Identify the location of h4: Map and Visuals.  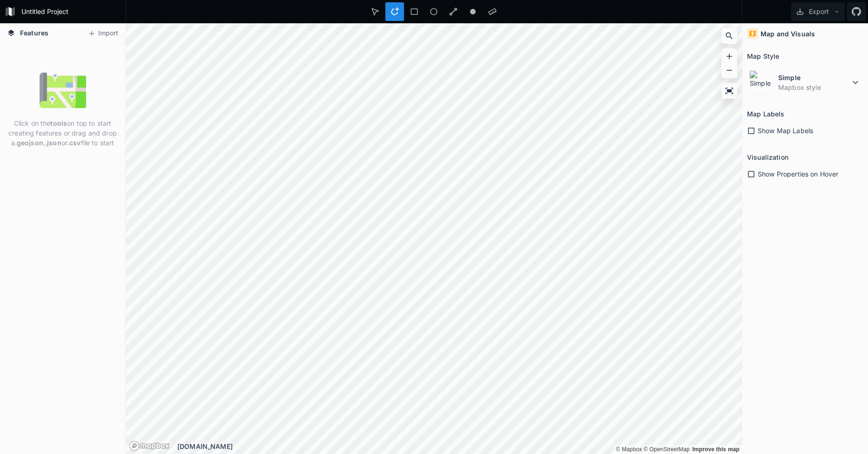
(788, 34).